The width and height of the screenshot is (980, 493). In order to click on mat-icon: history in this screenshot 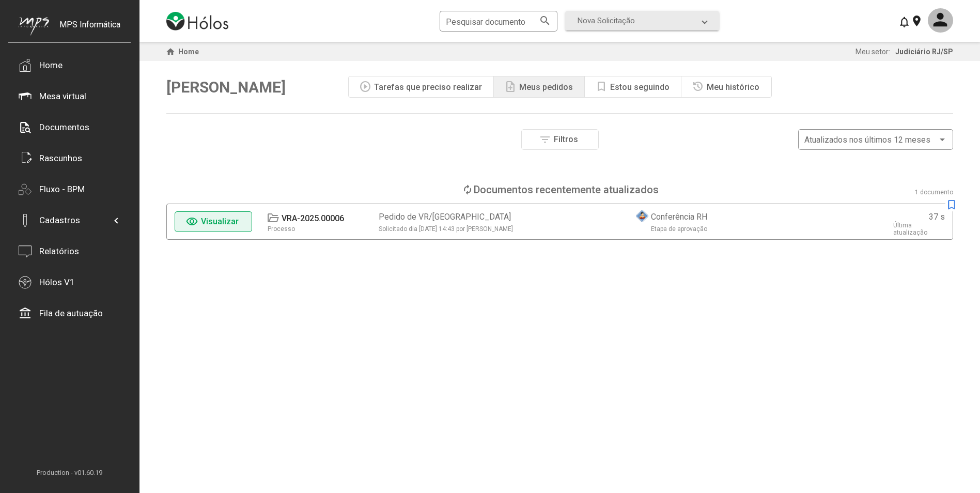, I will do `click(698, 87)`.